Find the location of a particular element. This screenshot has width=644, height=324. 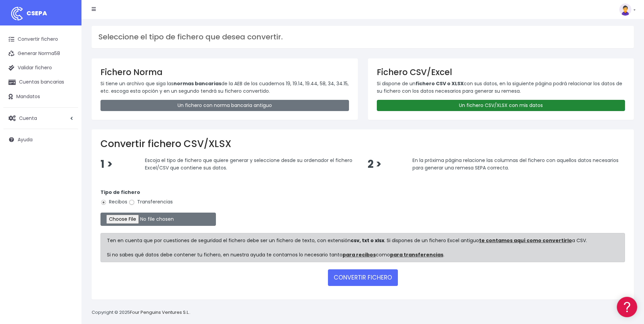

a: para transferencias is located at coordinates (417, 255).